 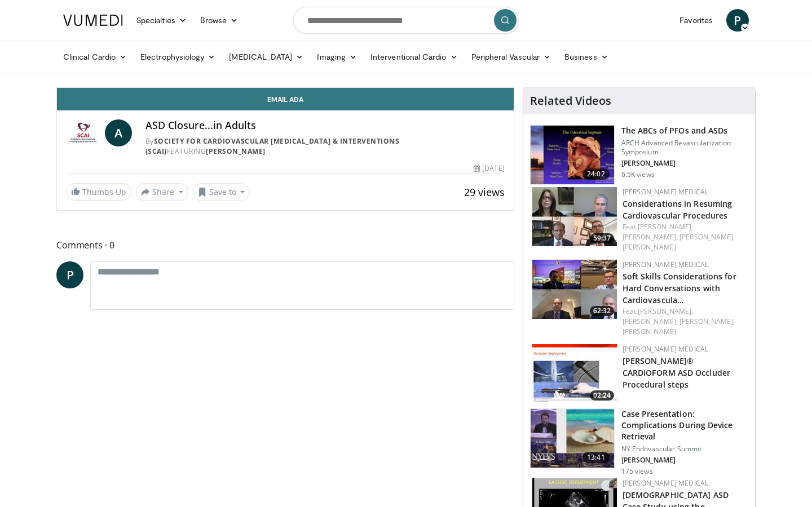 What do you see at coordinates (596, 458) in the screenshot?
I see `span: 13:41` at bounding box center [596, 458].